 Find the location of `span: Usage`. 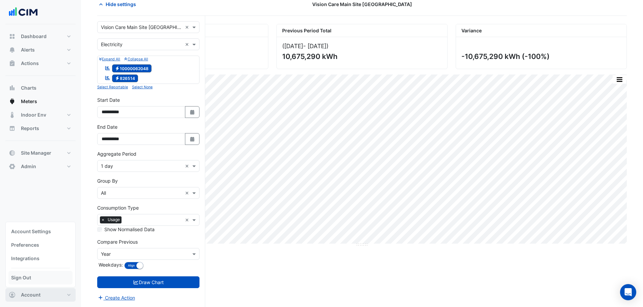

span: Usage is located at coordinates (114, 220).